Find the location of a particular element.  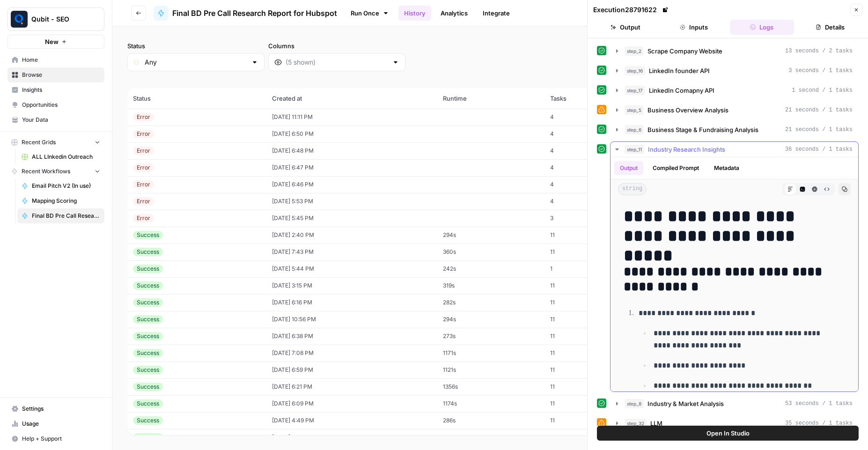

th: Runtime is located at coordinates (491, 98).